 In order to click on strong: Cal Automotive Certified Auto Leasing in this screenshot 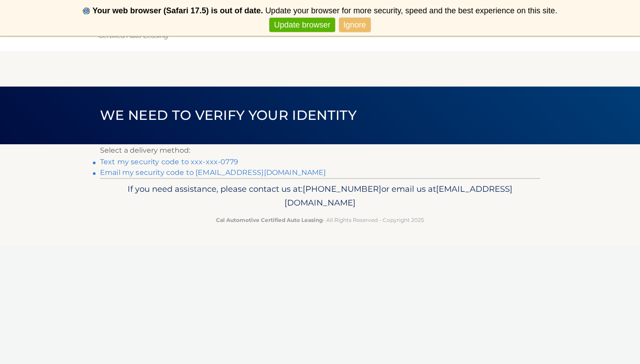, I will do `click(270, 220)`.